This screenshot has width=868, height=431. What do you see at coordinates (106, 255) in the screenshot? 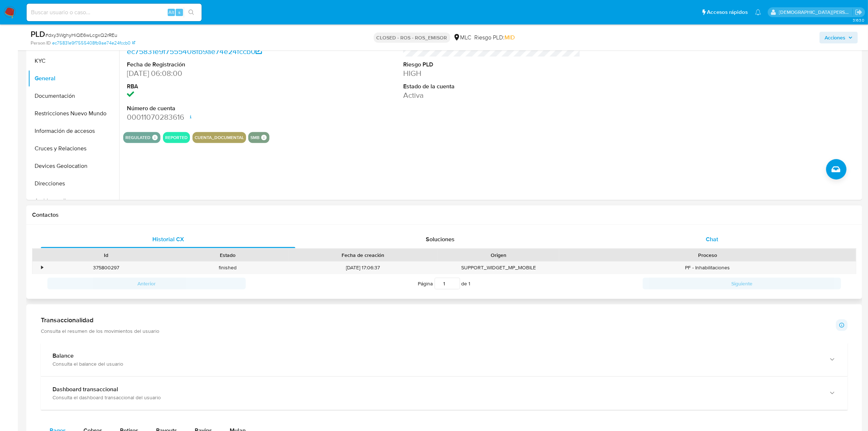
I see `div: Id` at bounding box center [106, 255].